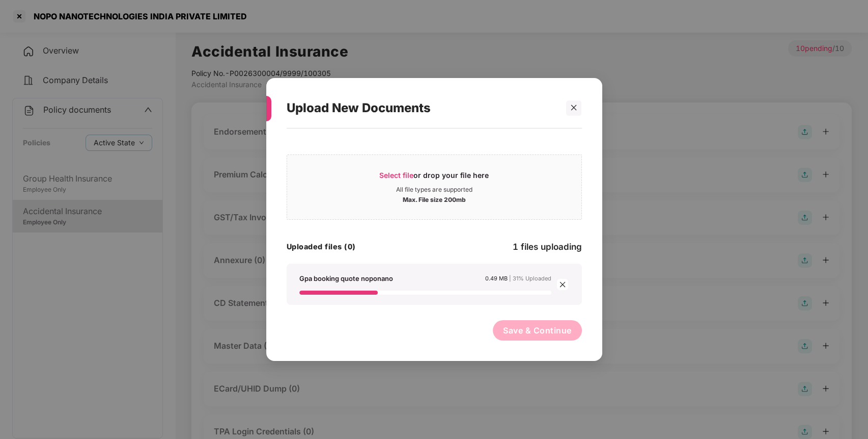 The width and height of the screenshot is (868, 439). What do you see at coordinates (422, 108) in the screenshot?
I see `div: Upload New Documents` at bounding box center [422, 108].